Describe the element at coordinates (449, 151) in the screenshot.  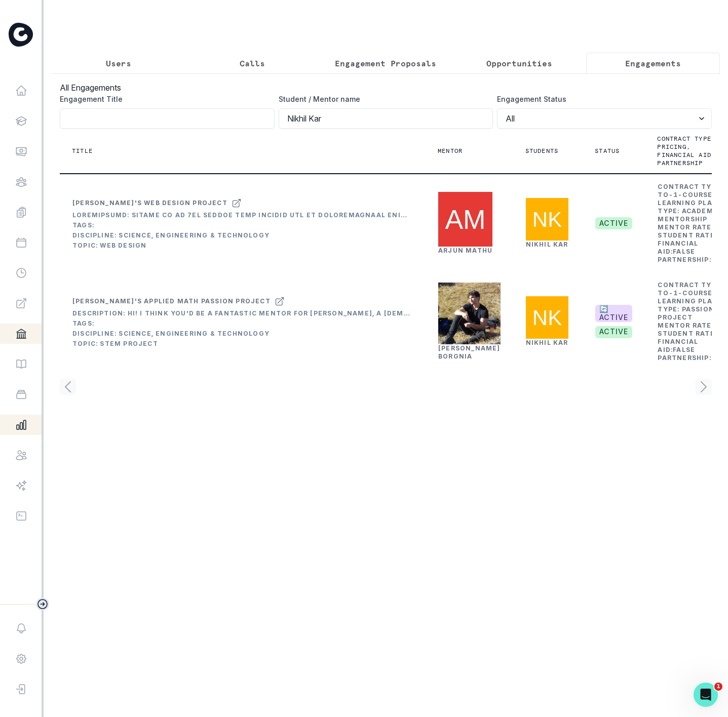
I see `p: Mentor` at that location.